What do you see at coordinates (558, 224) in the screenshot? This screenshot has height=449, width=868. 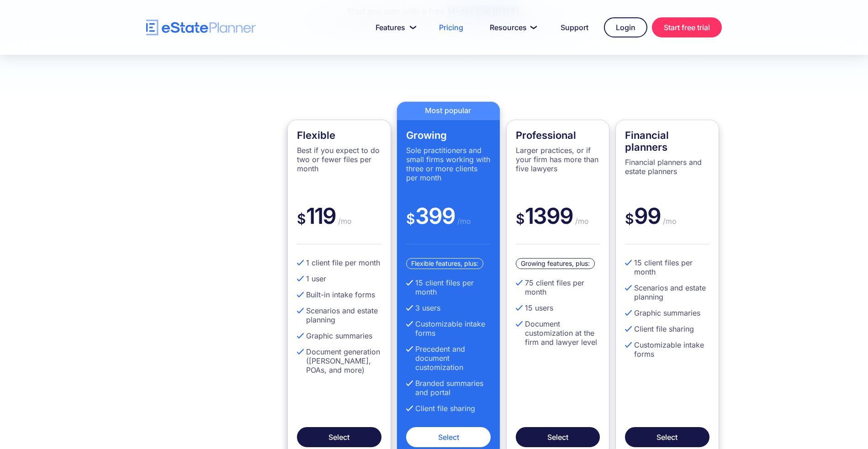 I see `div: 1399` at bounding box center [558, 224].